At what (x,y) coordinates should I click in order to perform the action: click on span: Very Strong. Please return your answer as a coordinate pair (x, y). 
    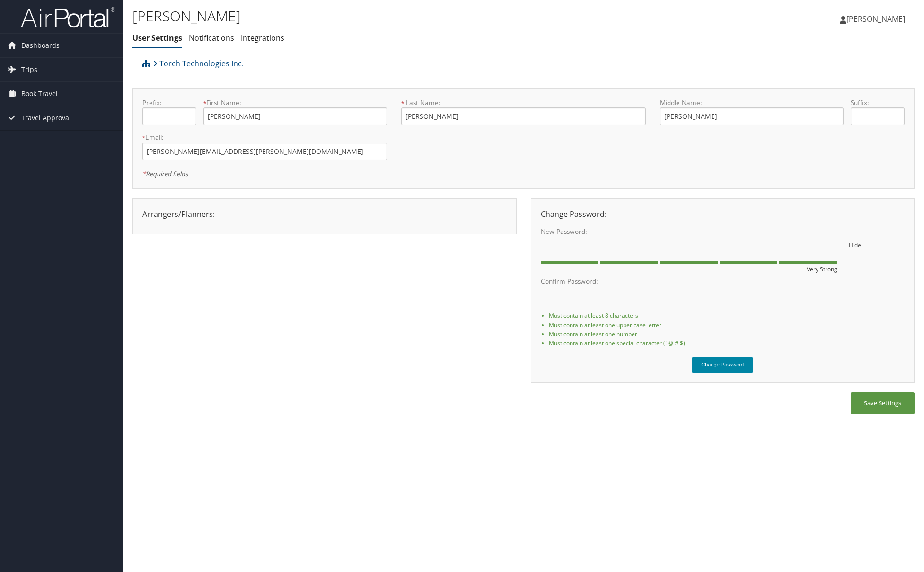
    Looking at the image, I should click on (808, 266).